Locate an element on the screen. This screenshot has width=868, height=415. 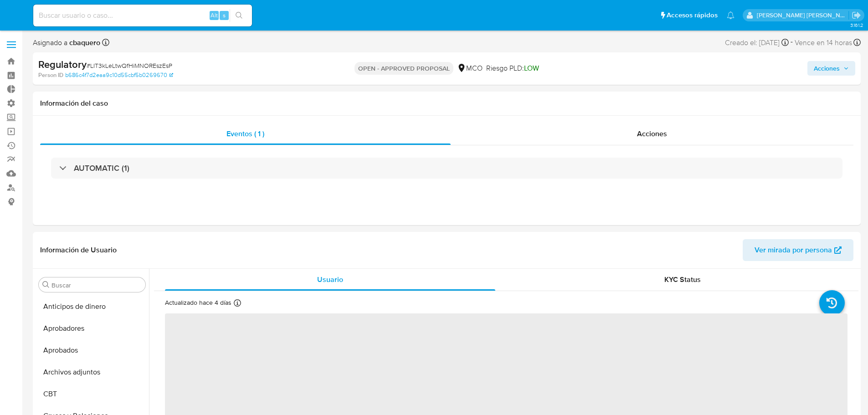
b: cbaquero is located at coordinates (84, 42).